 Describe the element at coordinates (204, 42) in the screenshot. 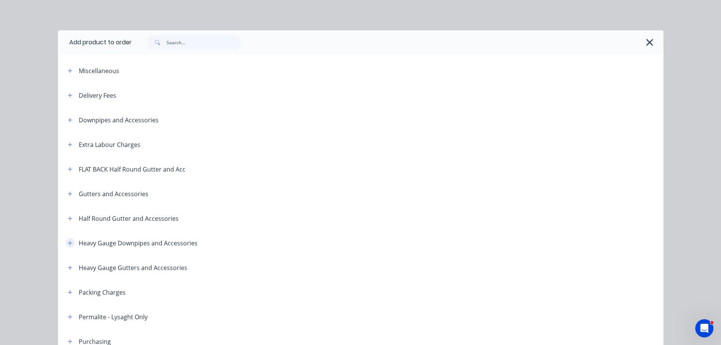

I see `input: Search...` at that location.